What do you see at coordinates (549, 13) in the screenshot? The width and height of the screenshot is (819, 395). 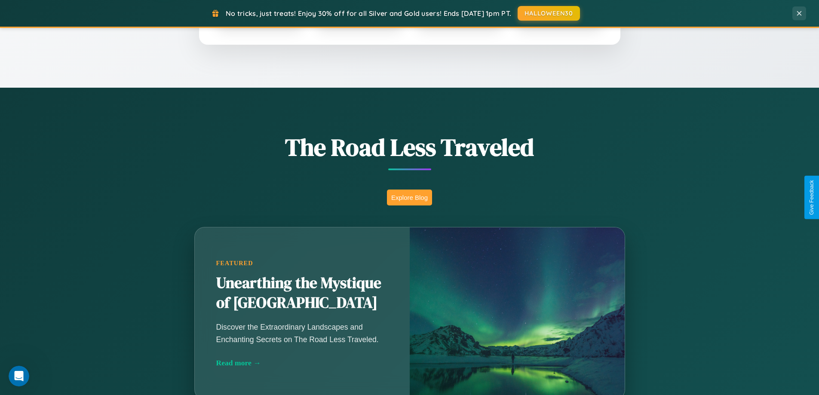 I see `button: HALLOWEEN30` at bounding box center [549, 13].